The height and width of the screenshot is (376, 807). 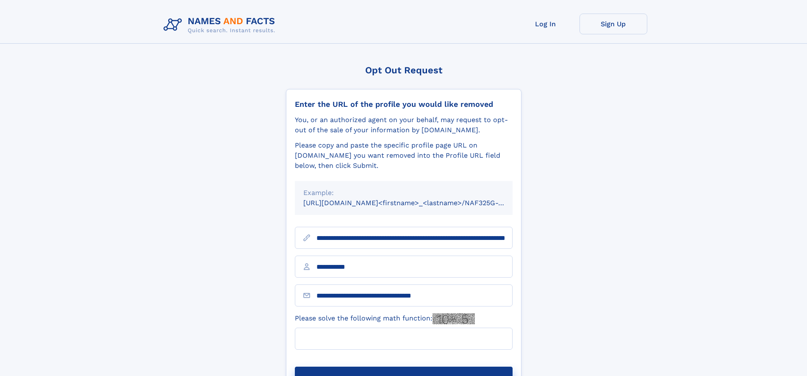 I want to click on a: Sign Up, so click(x=614, y=24).